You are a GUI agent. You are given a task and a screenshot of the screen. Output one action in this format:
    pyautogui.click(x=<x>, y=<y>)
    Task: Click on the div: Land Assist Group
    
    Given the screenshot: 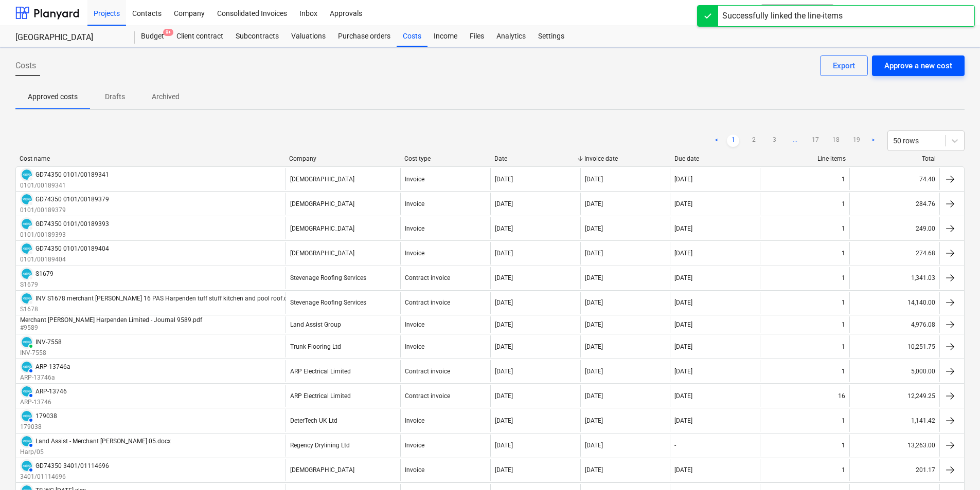 What is the action you would take?
    pyautogui.click(x=315, y=325)
    